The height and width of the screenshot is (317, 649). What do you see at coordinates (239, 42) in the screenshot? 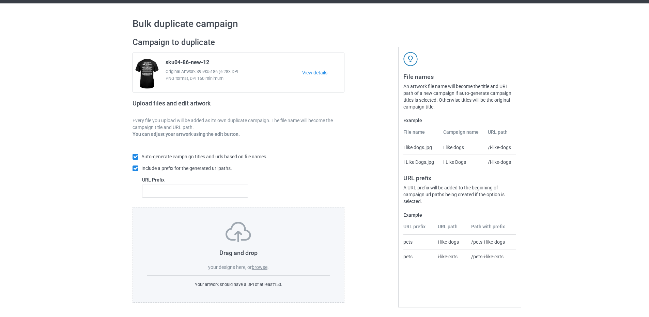
I see `h2: Campaign to duplicate` at bounding box center [239, 42].